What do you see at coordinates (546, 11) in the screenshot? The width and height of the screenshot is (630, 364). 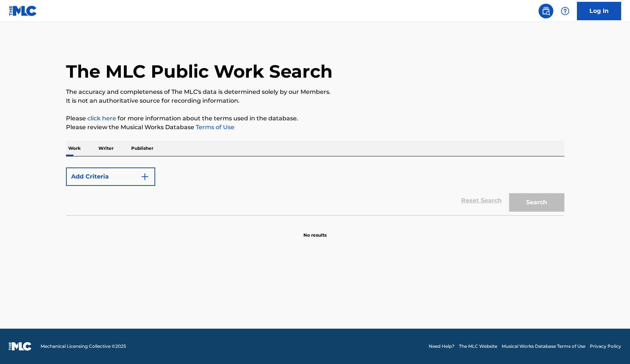 I see `img: search` at bounding box center [546, 11].